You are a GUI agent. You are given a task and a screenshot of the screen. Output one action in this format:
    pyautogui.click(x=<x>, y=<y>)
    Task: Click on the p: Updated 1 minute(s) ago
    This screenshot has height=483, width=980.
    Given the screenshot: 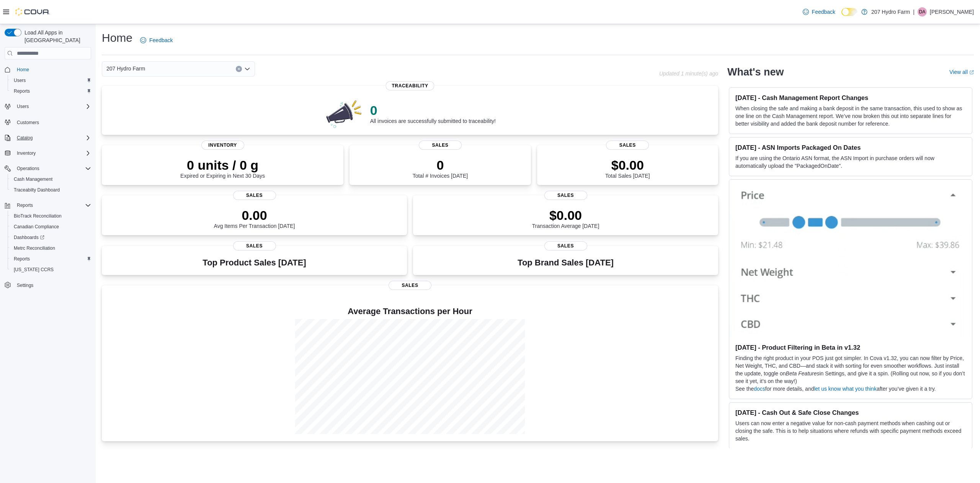 What is the action you would take?
    pyautogui.click(x=689, y=74)
    